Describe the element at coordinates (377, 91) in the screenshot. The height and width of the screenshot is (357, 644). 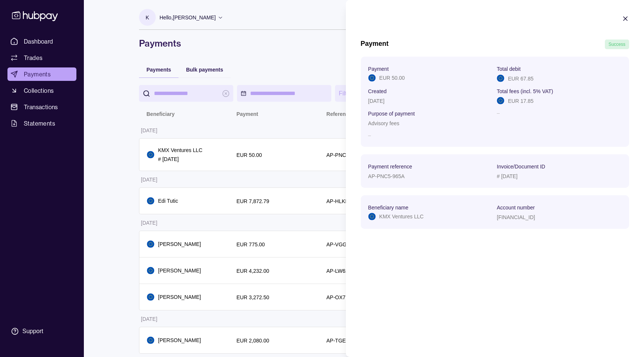
I see `p: Created` at that location.